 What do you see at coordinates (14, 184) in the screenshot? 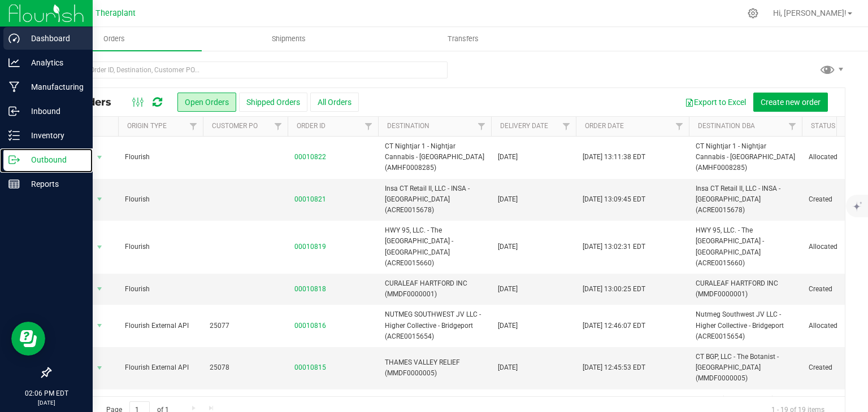
I see `inline-svg: Reports` at bounding box center [14, 184].